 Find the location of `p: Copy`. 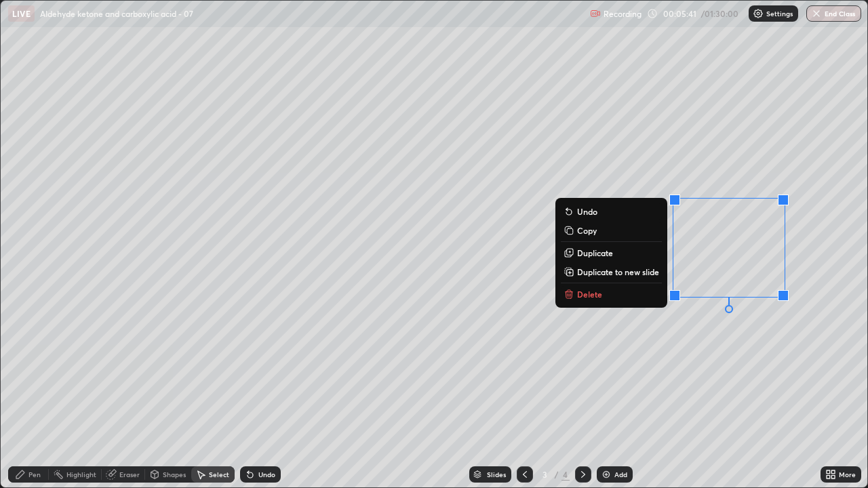

p: Copy is located at coordinates (586, 230).